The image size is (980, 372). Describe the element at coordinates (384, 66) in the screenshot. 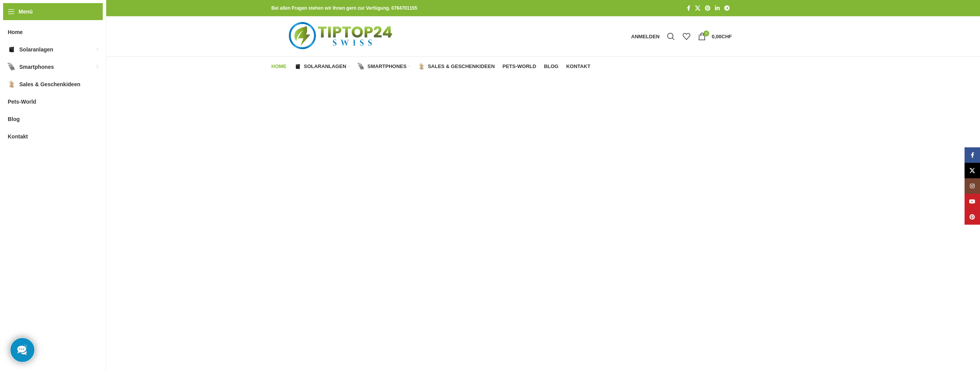

I see `a: Smartphones` at that location.